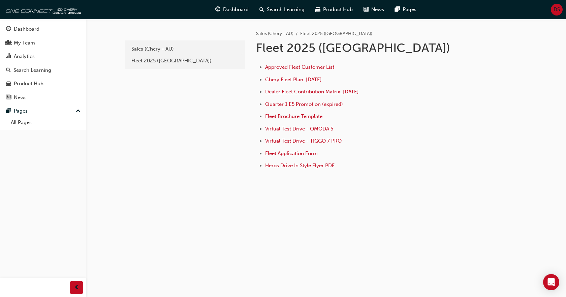 This screenshot has width=566, height=297. I want to click on span: Heros Drive In Style Flyer PDF, so click(300, 165).